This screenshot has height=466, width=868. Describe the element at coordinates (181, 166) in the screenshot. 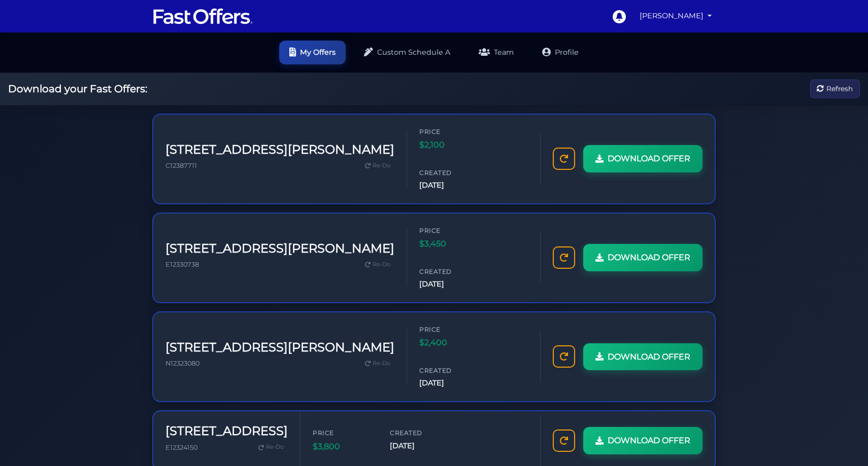

I see `span: C12387711` at that location.